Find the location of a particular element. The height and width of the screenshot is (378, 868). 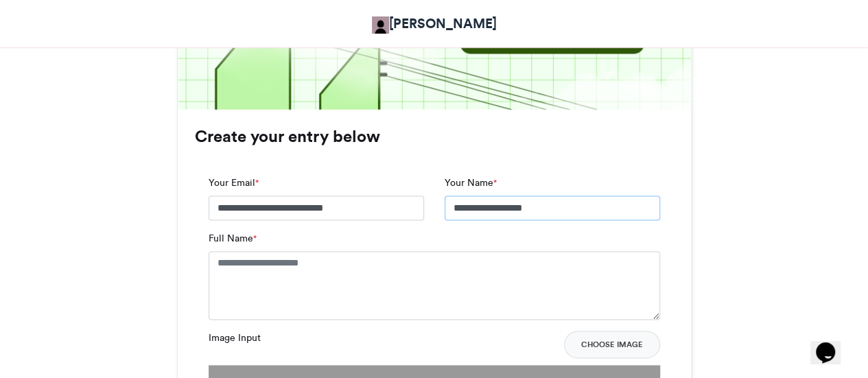

img: Adetokunbo Adeyanju is located at coordinates (380, 25).